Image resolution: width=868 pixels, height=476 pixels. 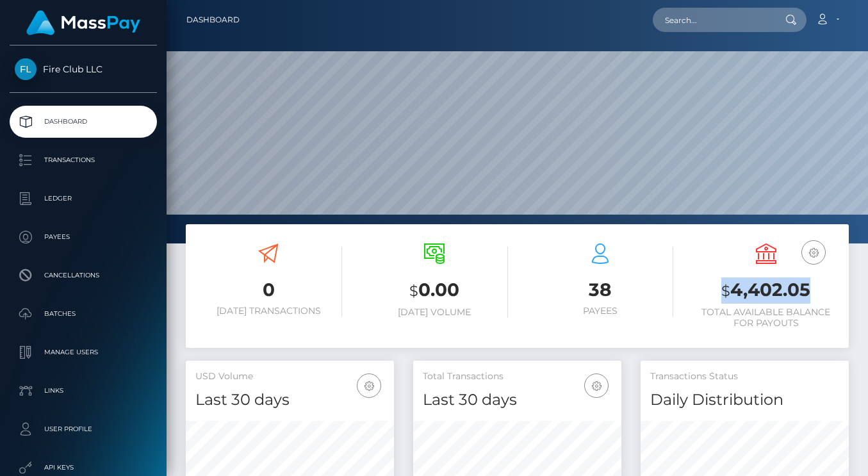 I want to click on a: Transactions, so click(x=83, y=160).